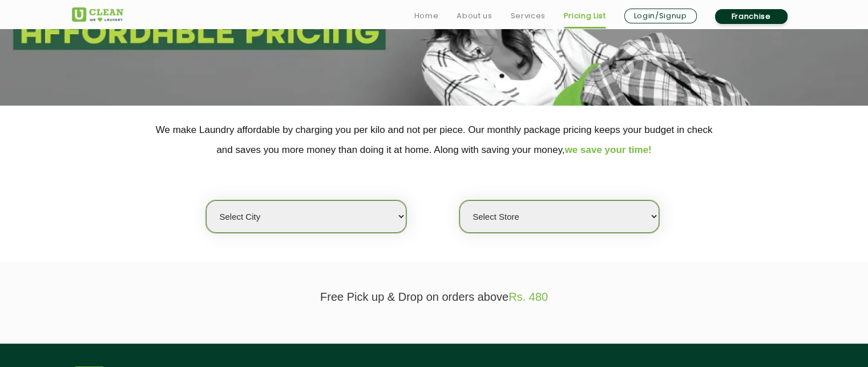 The height and width of the screenshot is (367, 868). I want to click on span: Rs. 480, so click(528, 297).